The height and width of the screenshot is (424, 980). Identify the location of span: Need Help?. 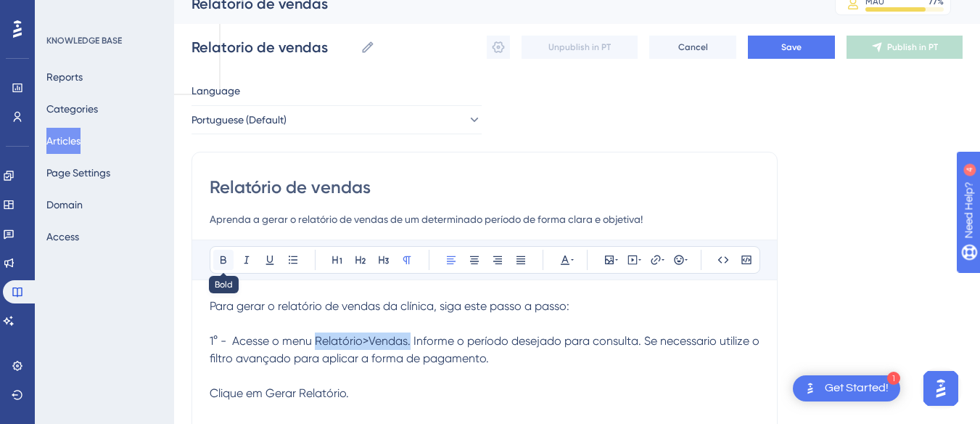
(62, 13).